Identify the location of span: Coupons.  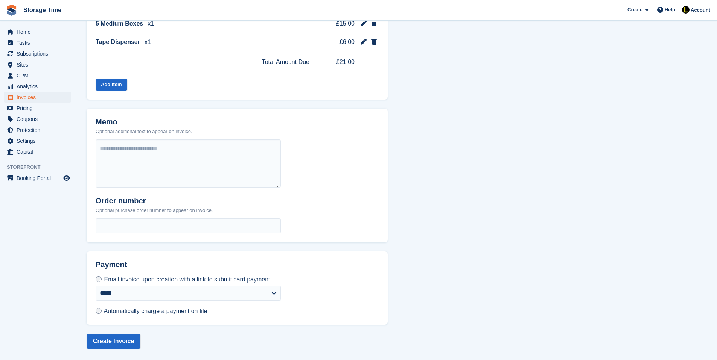
(39, 119).